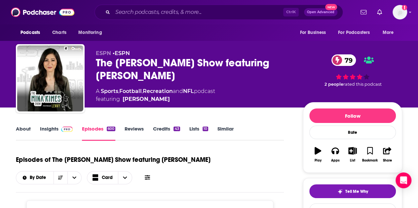 This screenshot has width=418, height=208. What do you see at coordinates (388, 33) in the screenshot?
I see `span: More` at bounding box center [388, 33].